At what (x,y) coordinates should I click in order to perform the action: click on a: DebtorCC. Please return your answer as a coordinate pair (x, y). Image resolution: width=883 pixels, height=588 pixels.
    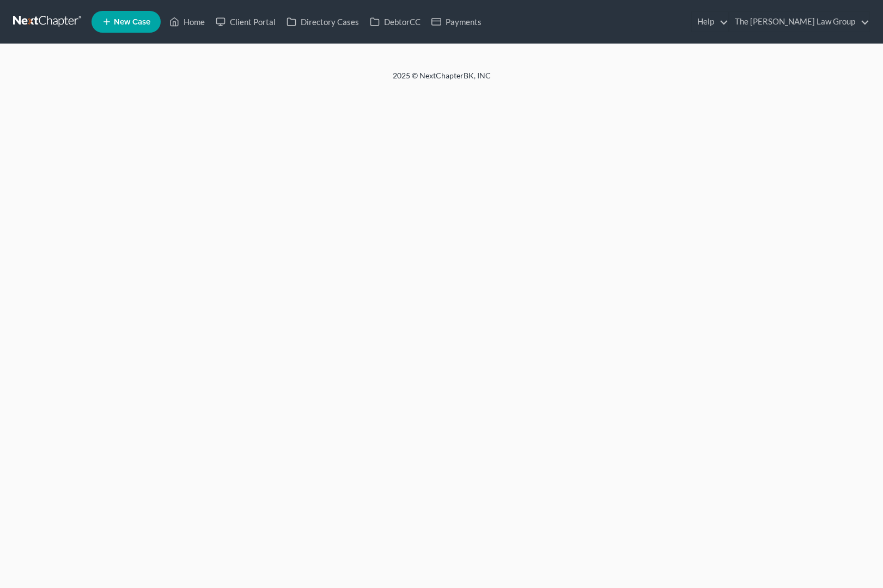
    Looking at the image, I should click on (395, 21).